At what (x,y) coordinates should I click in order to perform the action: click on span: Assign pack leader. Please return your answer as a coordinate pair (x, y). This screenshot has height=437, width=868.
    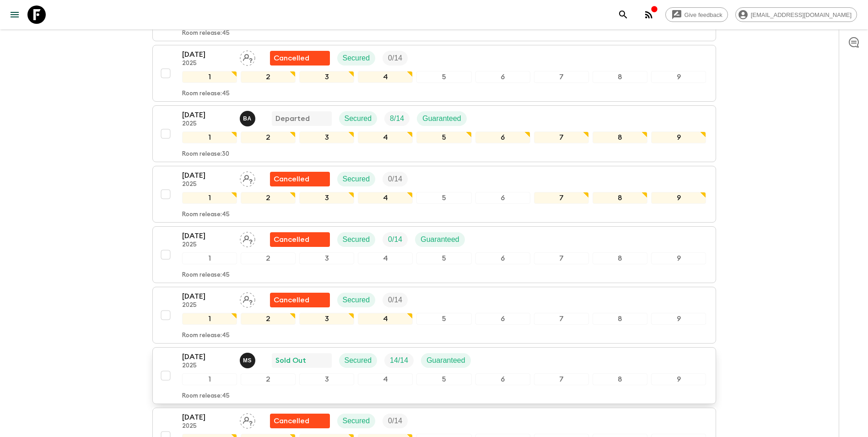
    Looking at the image, I should click on (248, 420).